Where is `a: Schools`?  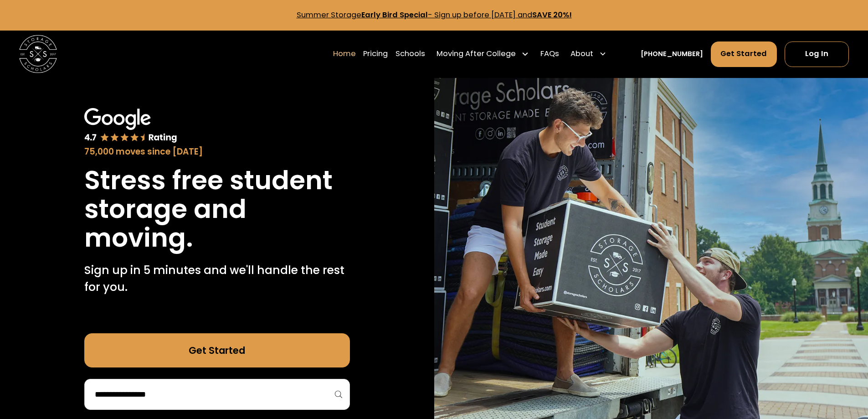 a: Schools is located at coordinates (410, 54).